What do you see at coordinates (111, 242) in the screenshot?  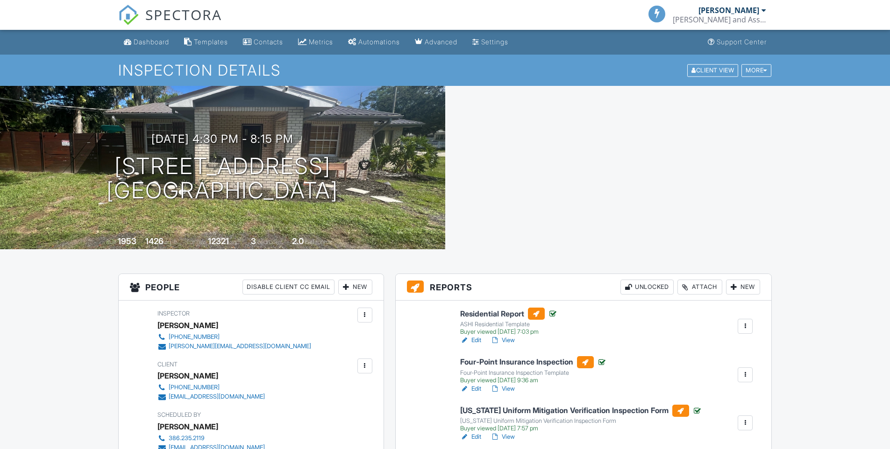 I see `span: Built` at bounding box center [111, 242].